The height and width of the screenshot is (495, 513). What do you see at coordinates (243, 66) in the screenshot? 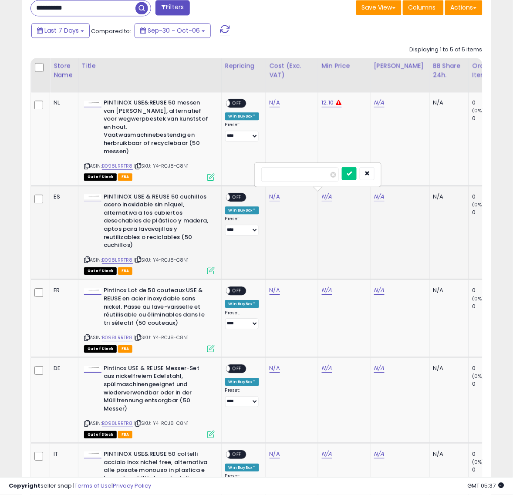
I see `div: Repricing` at bounding box center [243, 66].